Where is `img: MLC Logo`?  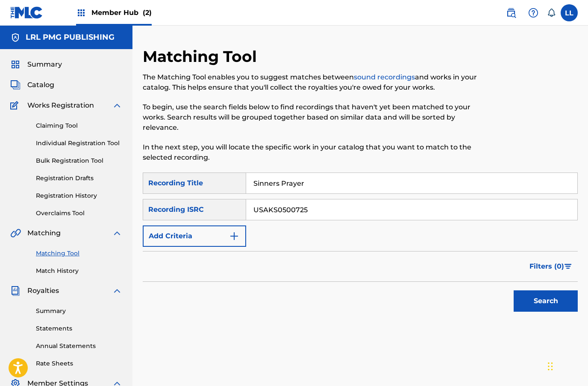
img: MLC Logo is located at coordinates (27, 12).